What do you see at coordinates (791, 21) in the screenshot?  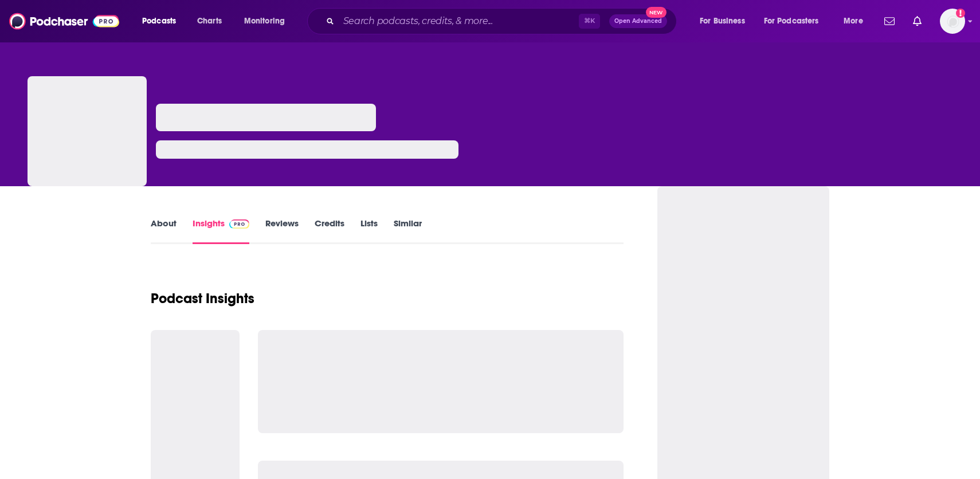 I see `span: For Podcasters` at bounding box center [791, 21].